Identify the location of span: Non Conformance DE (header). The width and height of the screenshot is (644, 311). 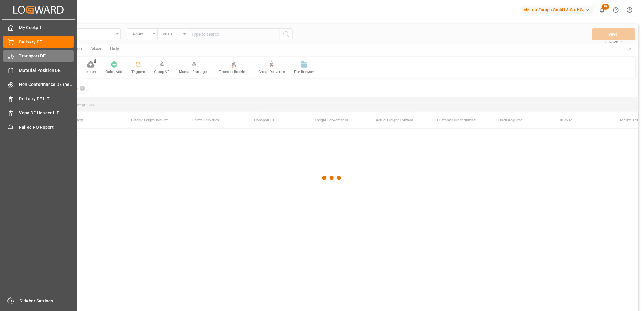
(47, 84).